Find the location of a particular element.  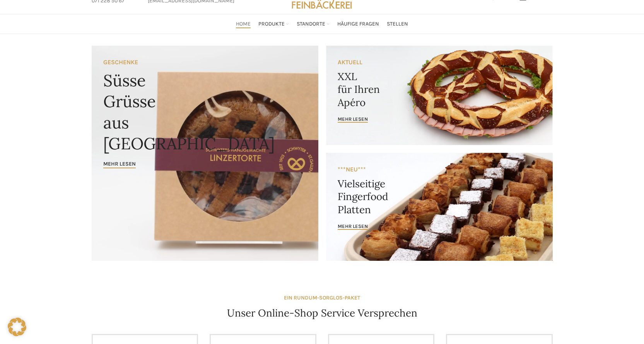

h4: Unser Online-Shop Service Versprechen is located at coordinates (322, 313).